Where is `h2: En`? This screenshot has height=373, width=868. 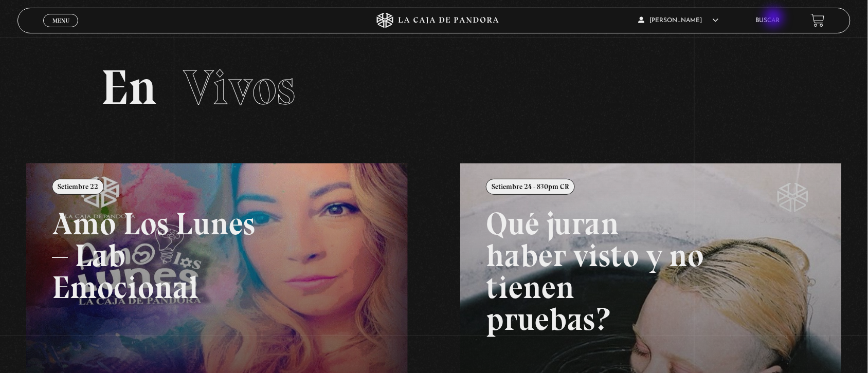
h2: En is located at coordinates (434, 87).